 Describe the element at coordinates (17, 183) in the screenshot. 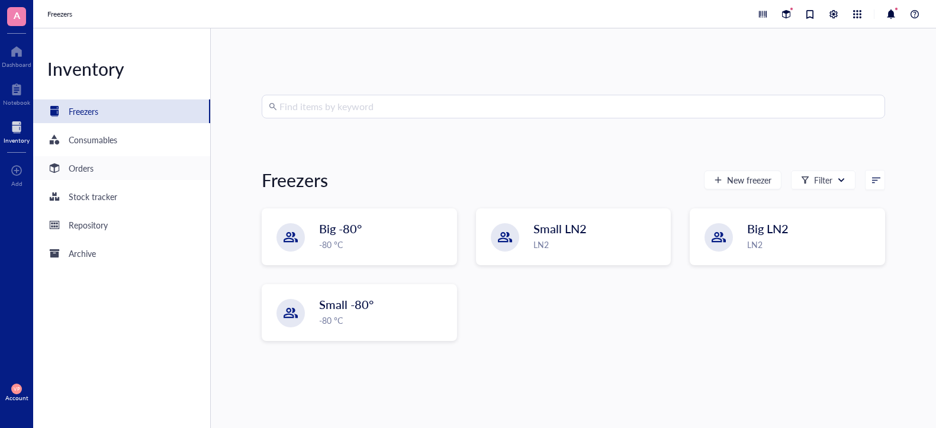

I see `div: Add` at that location.